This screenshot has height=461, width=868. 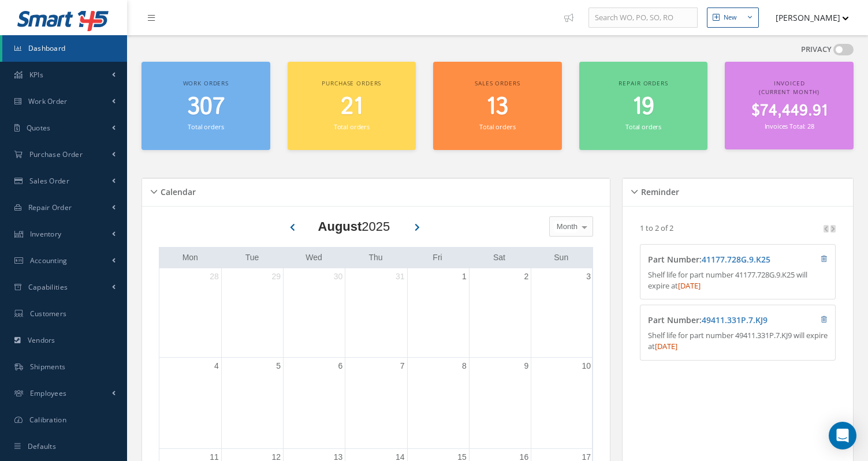 What do you see at coordinates (42, 340) in the screenshot?
I see `span: Vendors` at bounding box center [42, 340].